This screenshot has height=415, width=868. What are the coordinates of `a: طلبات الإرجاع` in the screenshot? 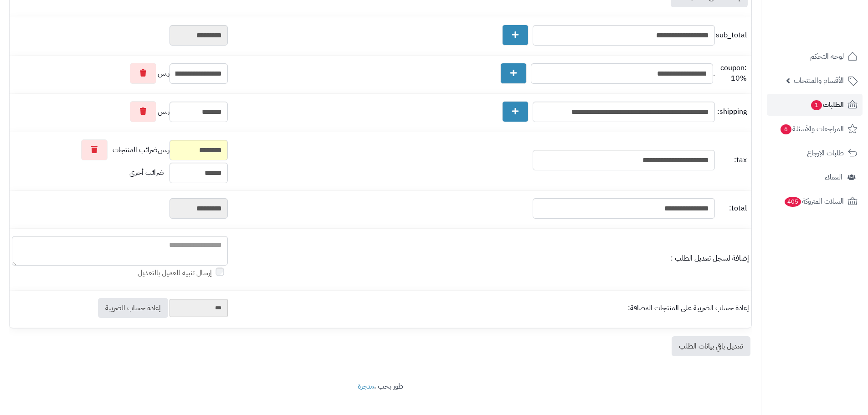 It's located at (815, 153).